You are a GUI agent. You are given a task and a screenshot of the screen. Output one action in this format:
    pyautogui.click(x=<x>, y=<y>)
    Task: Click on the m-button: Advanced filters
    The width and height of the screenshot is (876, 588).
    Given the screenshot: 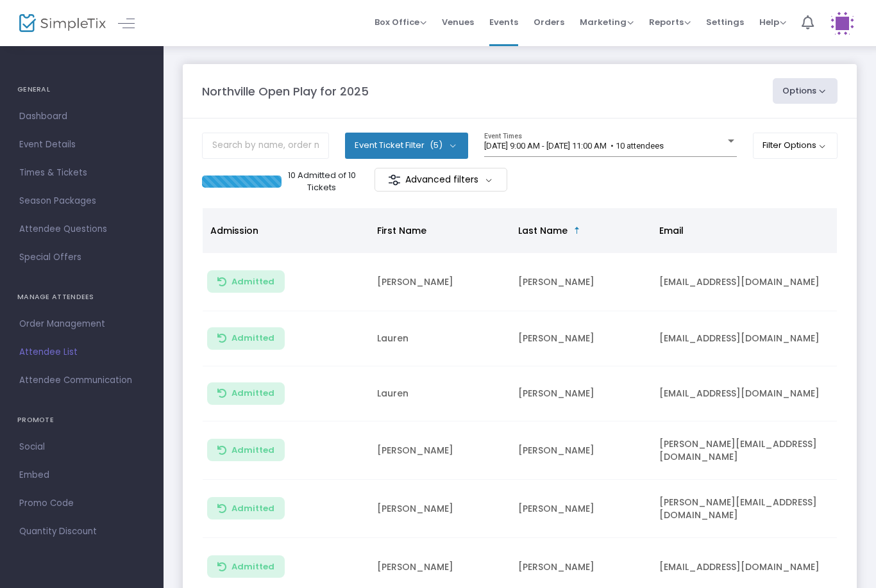 What is the action you would take?
    pyautogui.click(x=440, y=180)
    